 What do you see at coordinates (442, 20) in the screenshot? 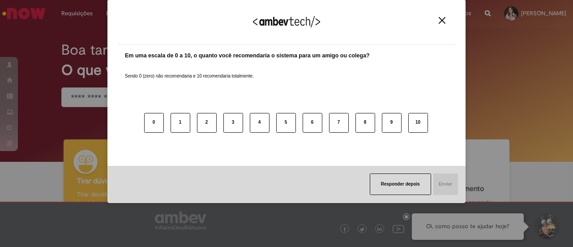
I see `button: Close` at bounding box center [442, 20].